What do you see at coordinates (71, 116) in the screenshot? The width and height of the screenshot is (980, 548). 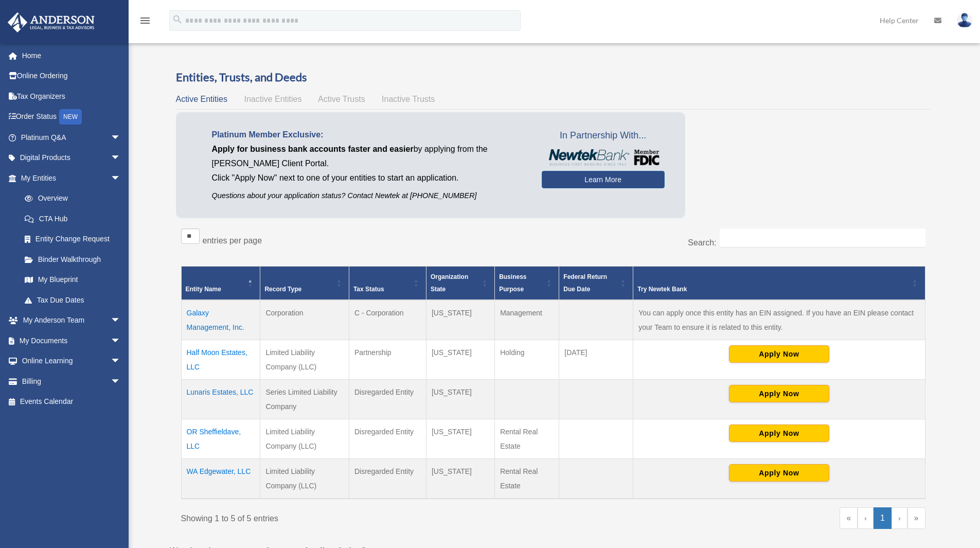 I see `div: NEW` at bounding box center [71, 116].